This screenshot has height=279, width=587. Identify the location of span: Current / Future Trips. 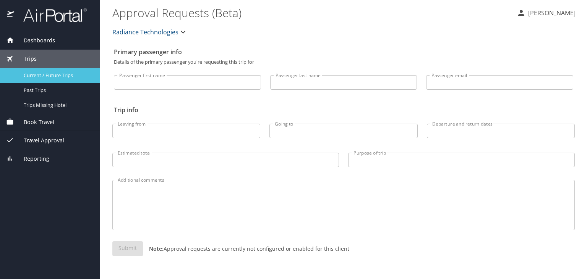
(57, 75).